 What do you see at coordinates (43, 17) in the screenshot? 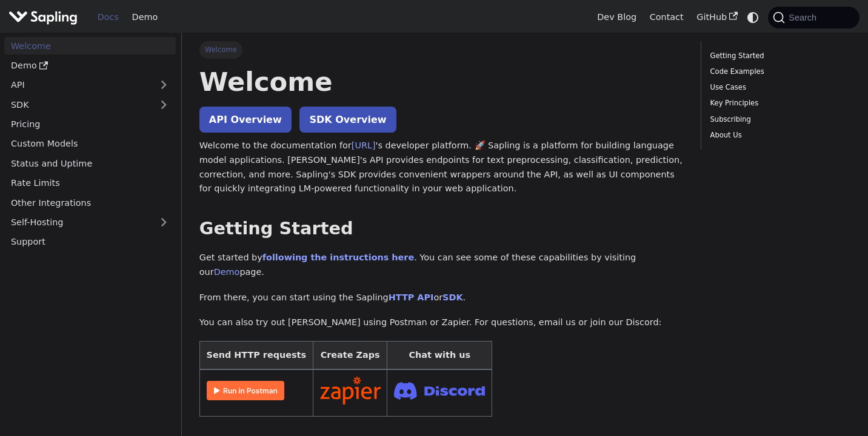
I see `img: Sapling.ai` at bounding box center [43, 17].